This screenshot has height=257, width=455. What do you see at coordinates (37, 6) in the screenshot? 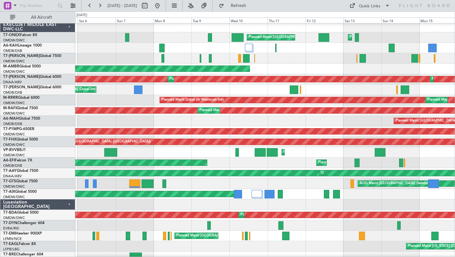
I see `input: Trip Number` at bounding box center [37, 6].